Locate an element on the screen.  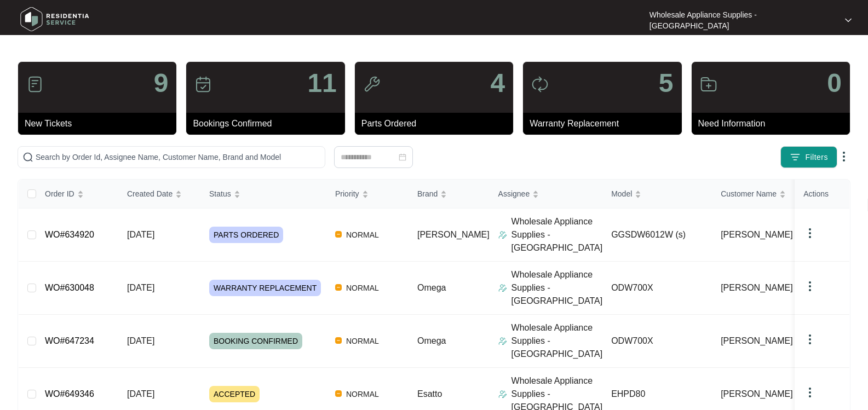
span: BOOKING CONFIRMED is located at coordinates (256, 341).